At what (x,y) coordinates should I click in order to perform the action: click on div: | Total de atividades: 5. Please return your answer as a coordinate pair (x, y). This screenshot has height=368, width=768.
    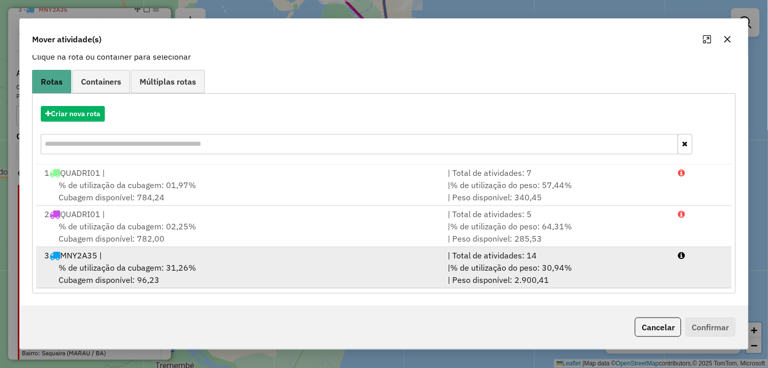
    Looking at the image, I should click on (557, 214).